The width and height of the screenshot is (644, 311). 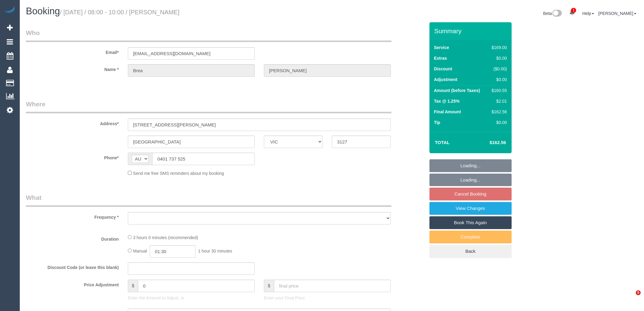 What do you see at coordinates (208, 200) in the screenshot?
I see `legend: What` at bounding box center [208, 200].